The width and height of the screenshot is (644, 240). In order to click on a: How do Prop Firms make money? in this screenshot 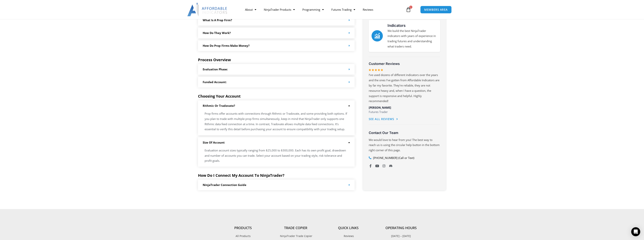, I will do `click(226, 46)`.